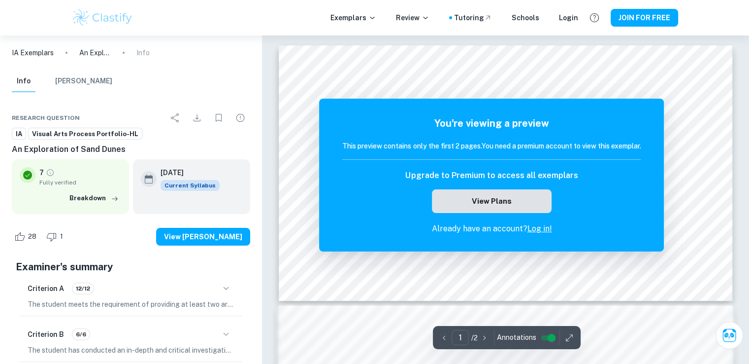 The height and width of the screenshot is (364, 749). What do you see at coordinates (197, 118) in the screenshot?
I see `div: Download` at bounding box center [197, 118].